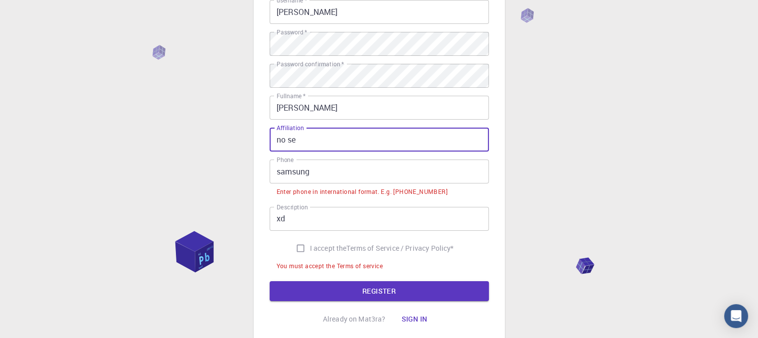 This screenshot has height=338, width=758. I want to click on div: You must accept the Terms of service, so click(329, 266).